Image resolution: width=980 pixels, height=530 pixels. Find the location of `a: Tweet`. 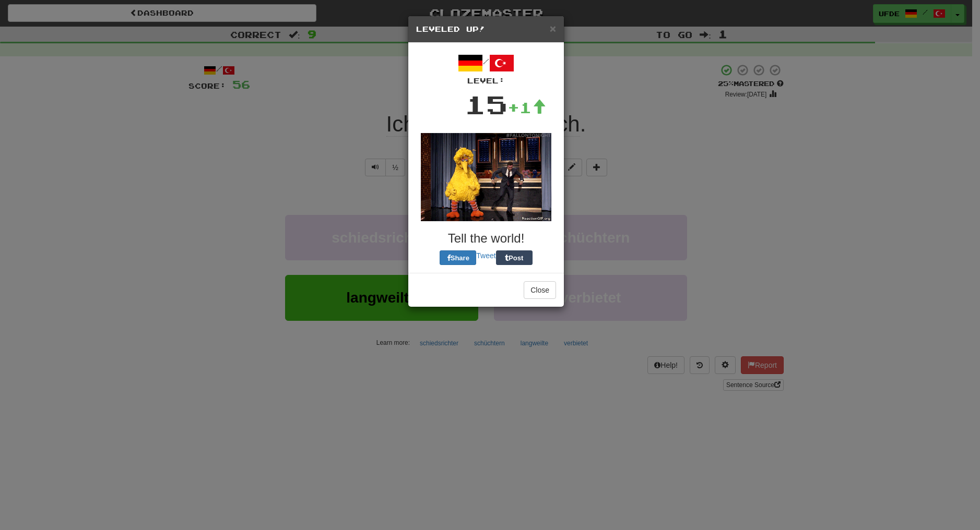

a: Tweet is located at coordinates (486, 255).